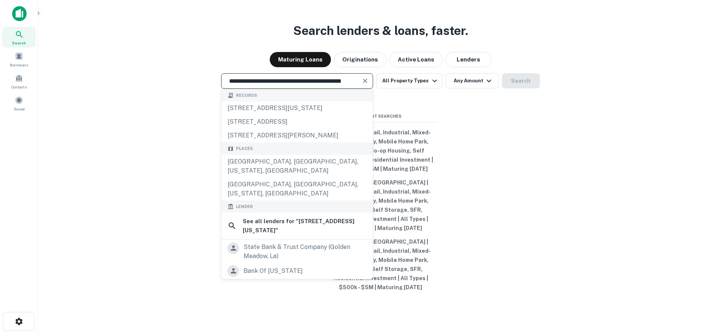  Describe the element at coordinates (297, 252) in the screenshot. I see `a: state bank & trust company (golden meadow, la)` at that location.